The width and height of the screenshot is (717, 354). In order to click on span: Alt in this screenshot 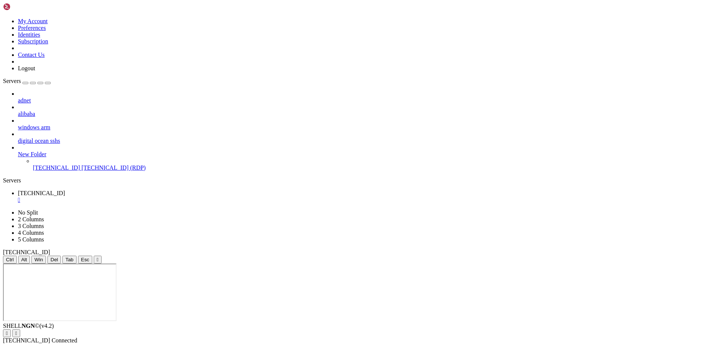, I will do `click(24, 259)`.